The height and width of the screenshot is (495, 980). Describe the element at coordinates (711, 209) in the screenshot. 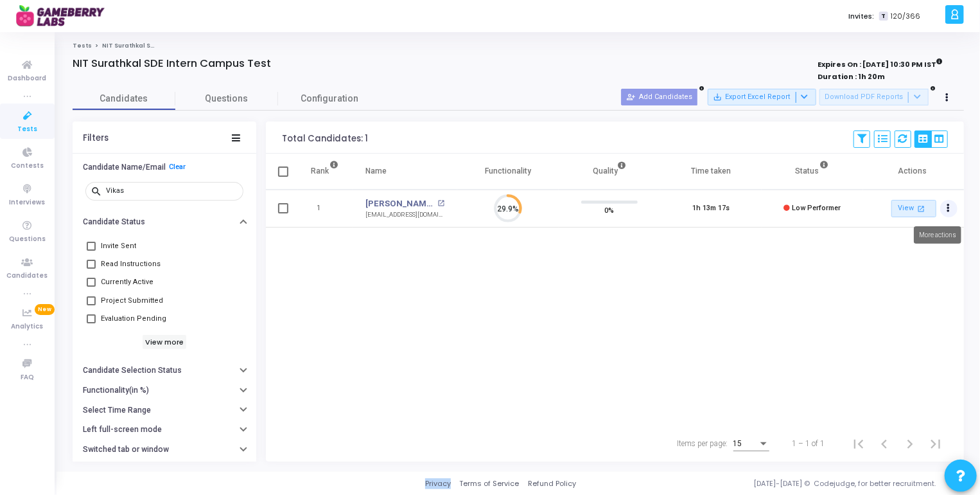

I see `div: 1h 13m 17s` at that location.